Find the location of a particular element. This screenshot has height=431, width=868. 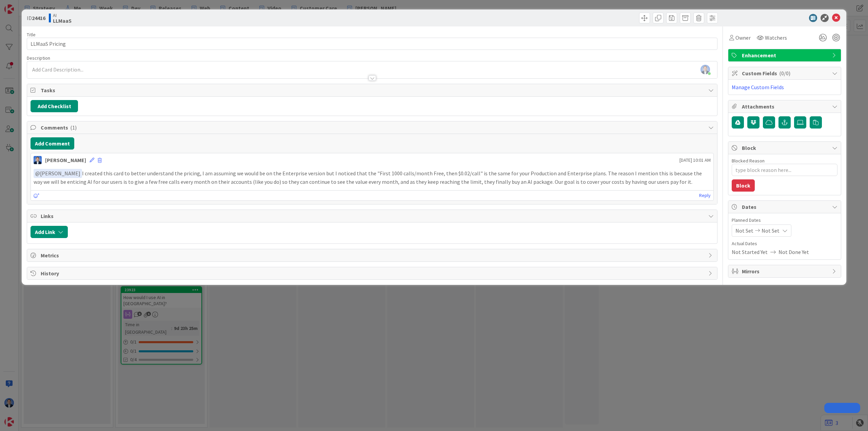

span: History is located at coordinates (373, 274).